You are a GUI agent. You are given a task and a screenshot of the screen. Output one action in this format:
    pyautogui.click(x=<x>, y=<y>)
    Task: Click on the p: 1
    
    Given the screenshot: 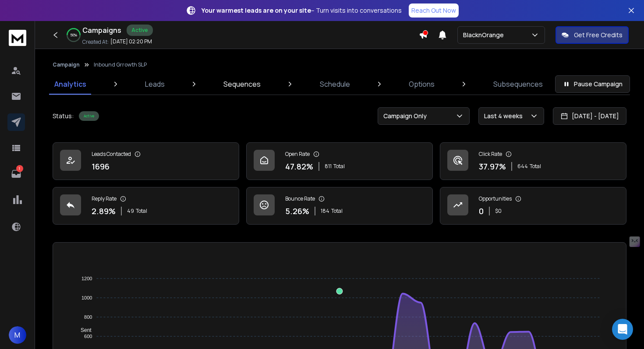 What is the action you would take?
    pyautogui.click(x=20, y=168)
    